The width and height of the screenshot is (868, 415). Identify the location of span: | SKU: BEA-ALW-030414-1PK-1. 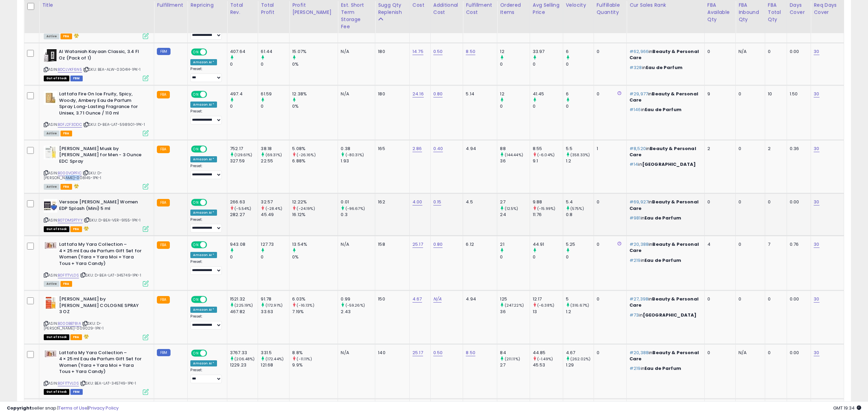
(112, 70).